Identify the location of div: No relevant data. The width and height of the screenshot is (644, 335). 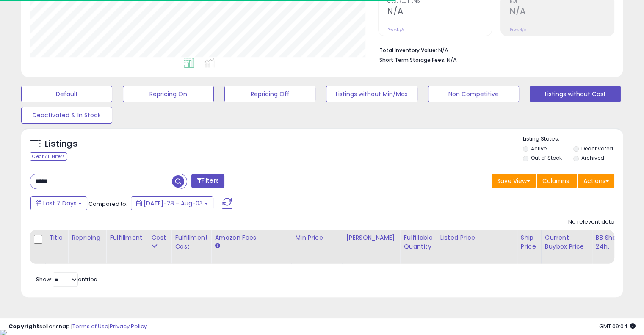
(591, 222).